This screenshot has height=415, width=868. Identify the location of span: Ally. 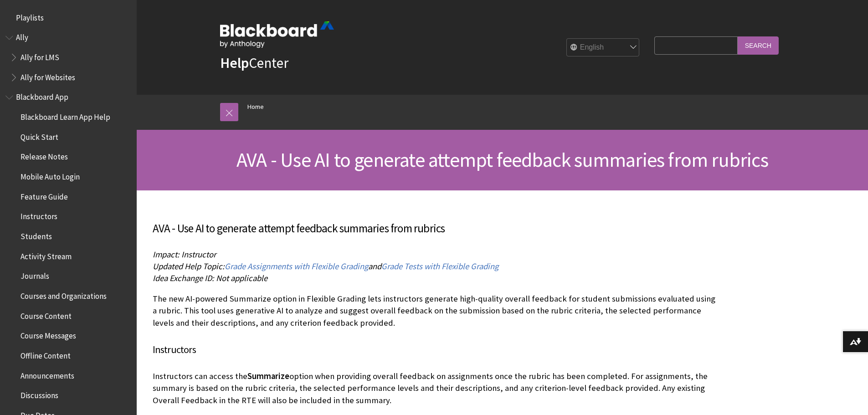
(22, 36).